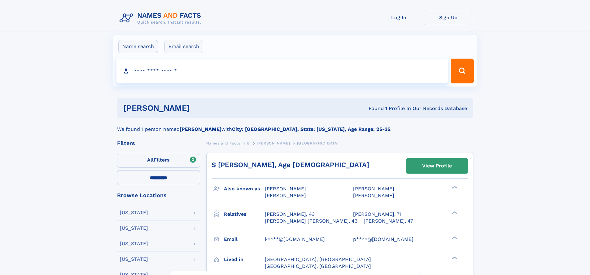 This screenshot has height=275, width=590. I want to click on h3: Email, so click(244, 239).